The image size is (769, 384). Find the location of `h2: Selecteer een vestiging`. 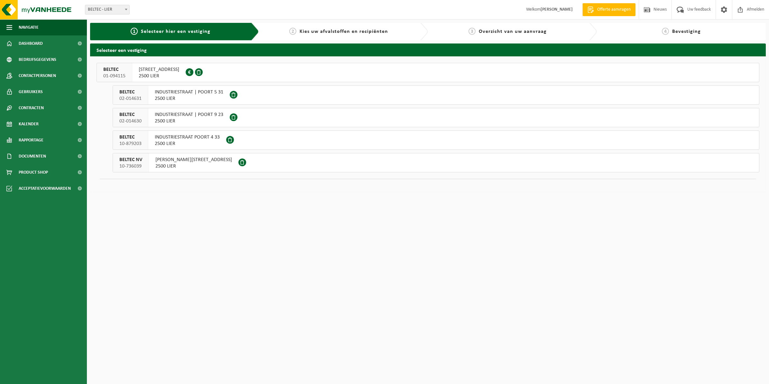

h2: Selecteer een vestiging is located at coordinates (428, 50).